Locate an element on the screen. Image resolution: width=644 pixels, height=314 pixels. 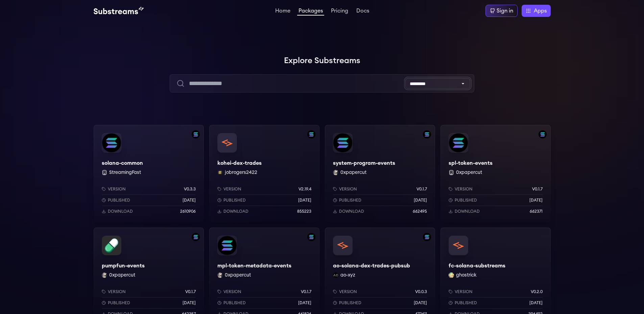
p: 2610906 is located at coordinates (188, 212).